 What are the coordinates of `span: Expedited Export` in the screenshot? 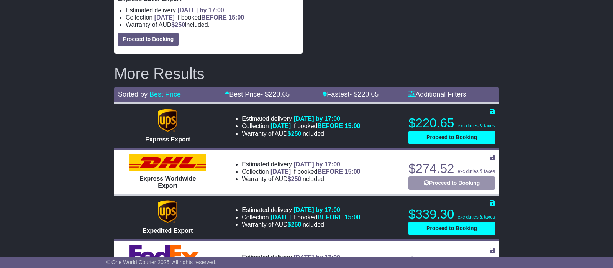 It's located at (168, 230).